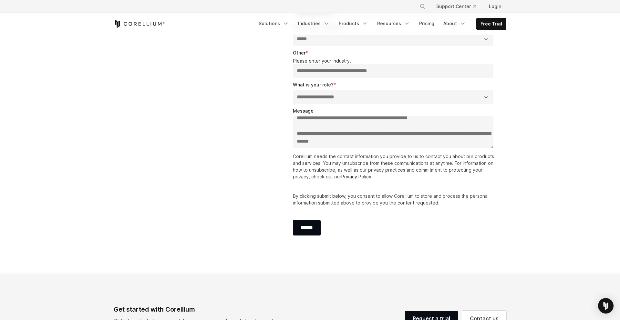 This screenshot has height=320, width=620. Describe the element at coordinates (139, 24) in the screenshot. I see `a: Corellium Home` at that location.